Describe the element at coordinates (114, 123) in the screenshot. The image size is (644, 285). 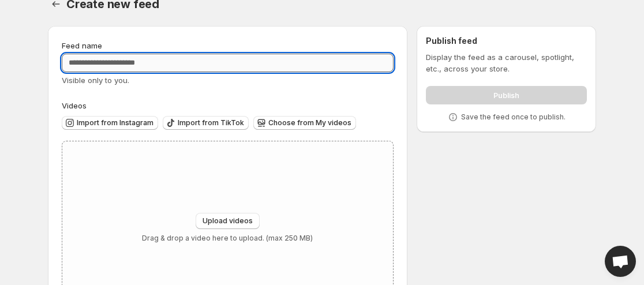
I see `span: Import from Instagram` at that location.